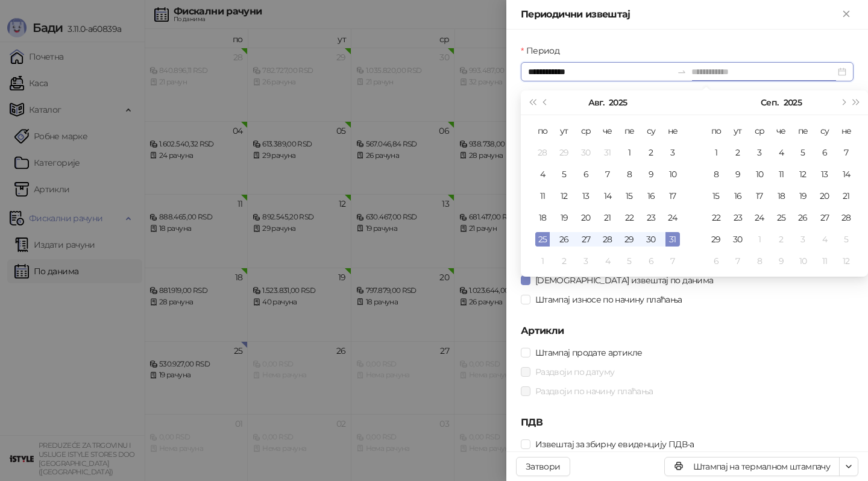 The height and width of the screenshot is (481, 868). Describe the element at coordinates (673, 239) in the screenshot. I see `div: 31` at that location.